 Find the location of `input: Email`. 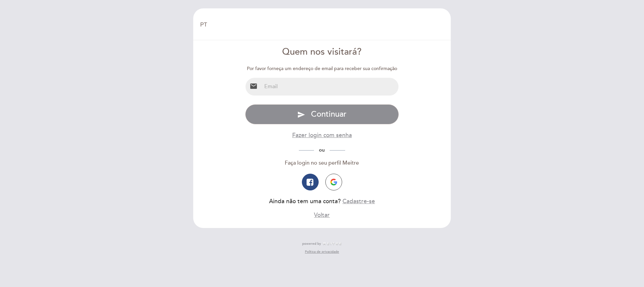

input: Email is located at coordinates (330, 87).